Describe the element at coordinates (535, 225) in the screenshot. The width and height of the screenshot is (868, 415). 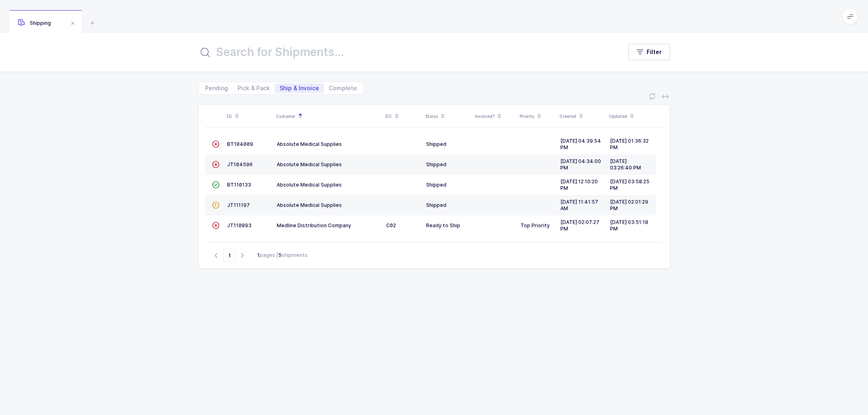
I see `span: Top Priority` at that location.